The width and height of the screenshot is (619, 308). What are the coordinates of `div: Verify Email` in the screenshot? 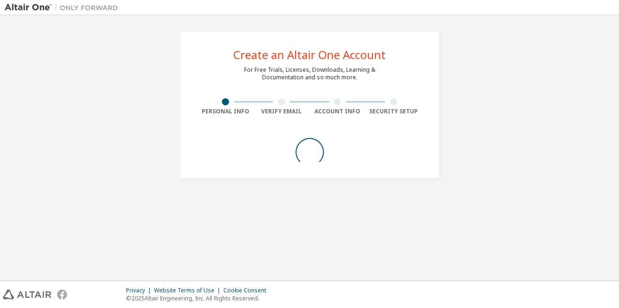 It's located at (281, 111).